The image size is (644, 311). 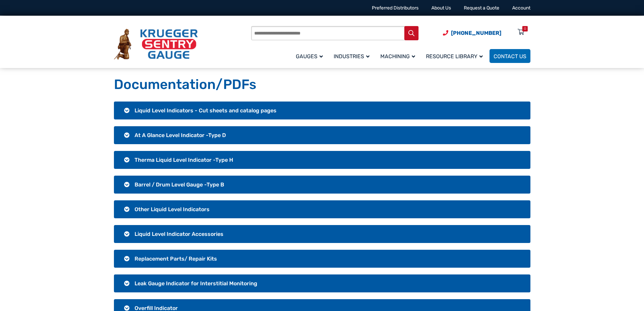 What do you see at coordinates (309, 56) in the screenshot?
I see `span: Gauges` at bounding box center [309, 56].